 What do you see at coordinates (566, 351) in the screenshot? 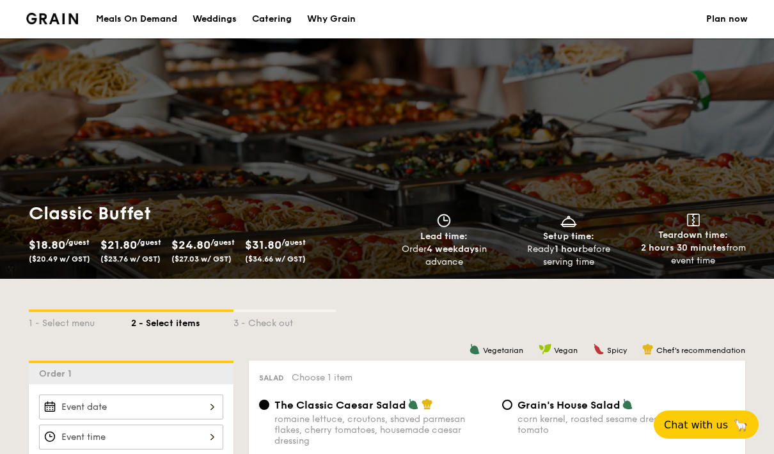
I see `span: Vegan` at bounding box center [566, 351].